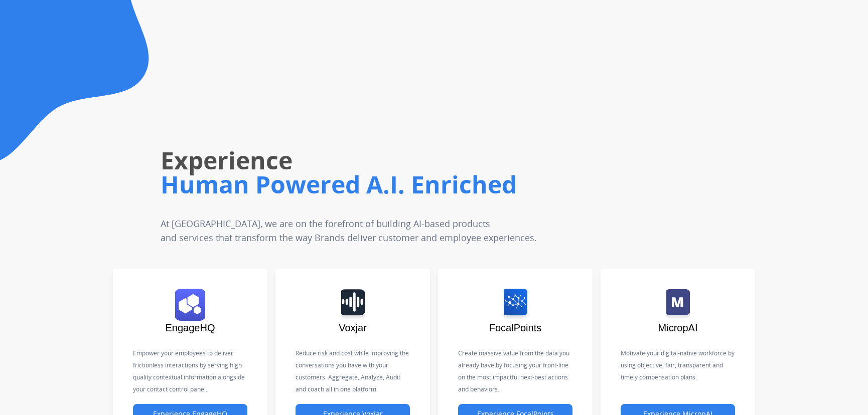  Describe the element at coordinates (678, 365) in the screenshot. I see `p: Motivate your digital-native workforce by using objective, fair, transparent and timely compensat...` at that location.